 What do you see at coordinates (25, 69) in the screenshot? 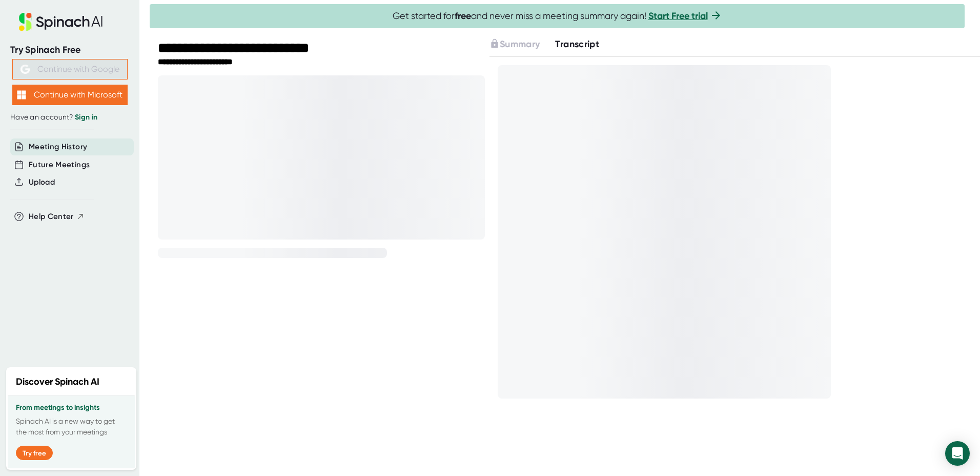
I see `img: Aehbyd4JwY73AAAAAElFTkSuQmCC` at bounding box center [25, 69].